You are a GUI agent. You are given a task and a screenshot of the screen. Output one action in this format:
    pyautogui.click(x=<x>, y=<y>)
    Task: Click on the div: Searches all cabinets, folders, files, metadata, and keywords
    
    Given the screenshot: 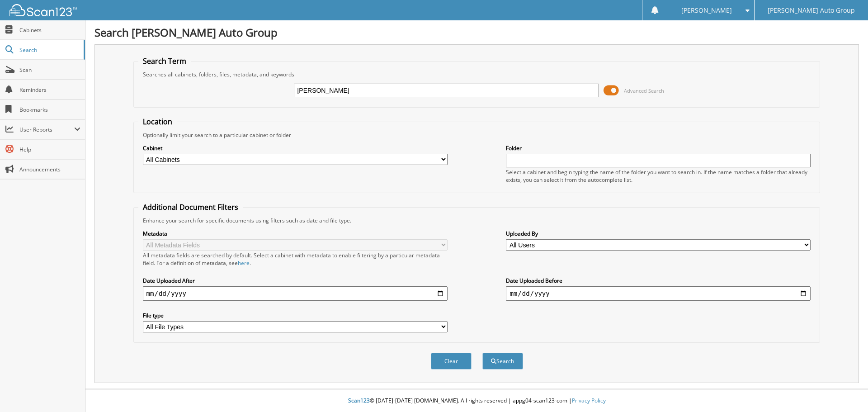 What is the action you would take?
    pyautogui.click(x=477, y=75)
    